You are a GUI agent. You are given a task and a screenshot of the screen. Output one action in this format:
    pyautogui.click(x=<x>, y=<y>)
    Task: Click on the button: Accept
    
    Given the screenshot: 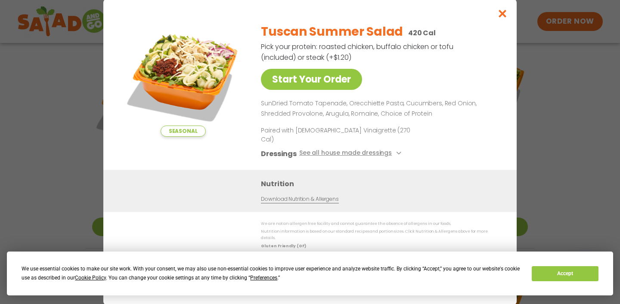 What is the action you would take?
    pyautogui.click(x=565, y=274)
    